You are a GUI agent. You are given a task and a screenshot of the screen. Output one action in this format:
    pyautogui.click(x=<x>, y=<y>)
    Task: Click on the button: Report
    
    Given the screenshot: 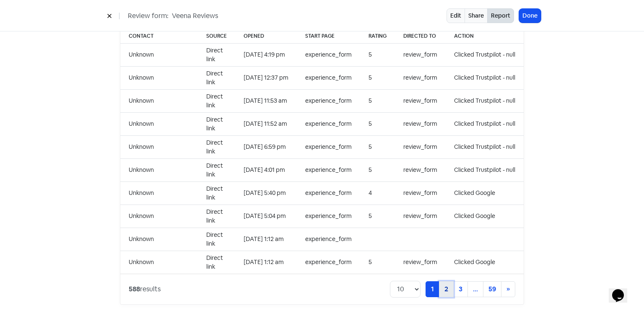 What is the action you would take?
    pyautogui.click(x=501, y=15)
    